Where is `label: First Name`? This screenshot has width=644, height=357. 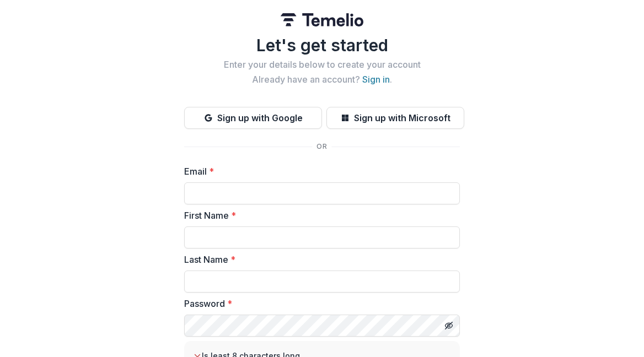
label: First Name is located at coordinates (319, 215).